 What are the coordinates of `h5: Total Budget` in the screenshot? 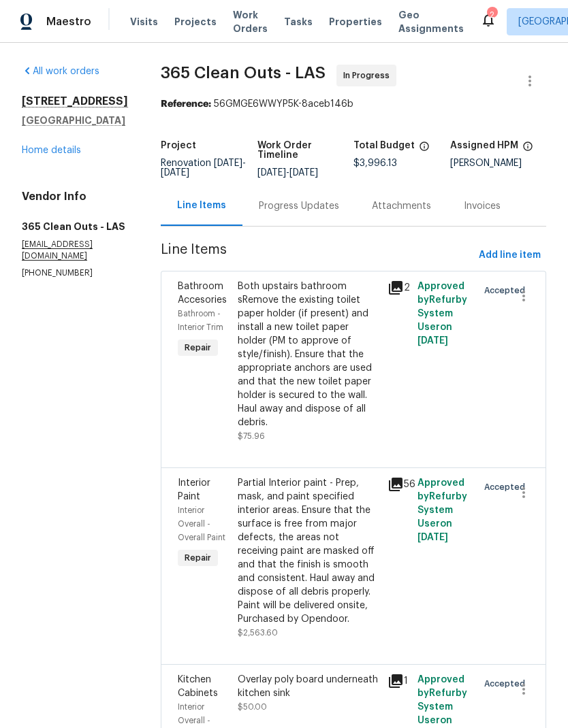 It's located at (384, 146).